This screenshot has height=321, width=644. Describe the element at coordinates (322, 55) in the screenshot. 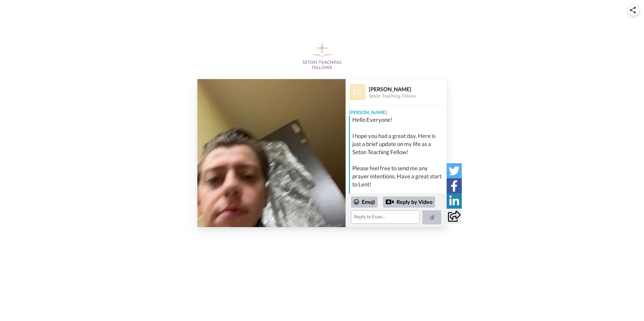

I see `img: Seton Teaching Fellows logo` at that location.